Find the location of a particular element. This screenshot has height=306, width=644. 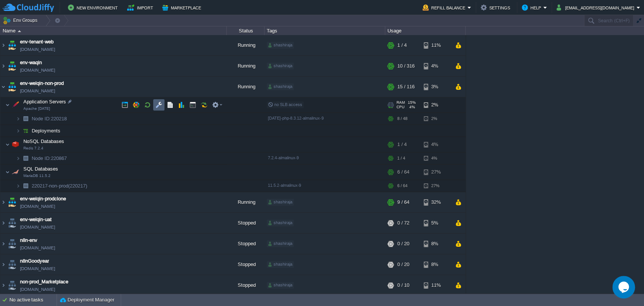

div: 27% is located at coordinates (436, 186).